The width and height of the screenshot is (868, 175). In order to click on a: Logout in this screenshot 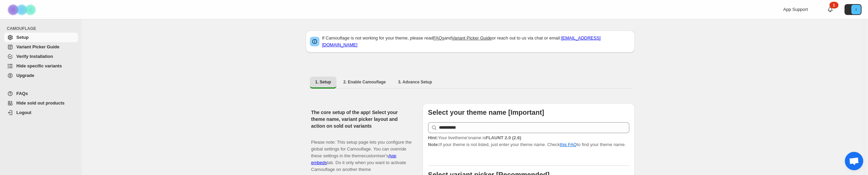, I will do `click(41, 112)`.